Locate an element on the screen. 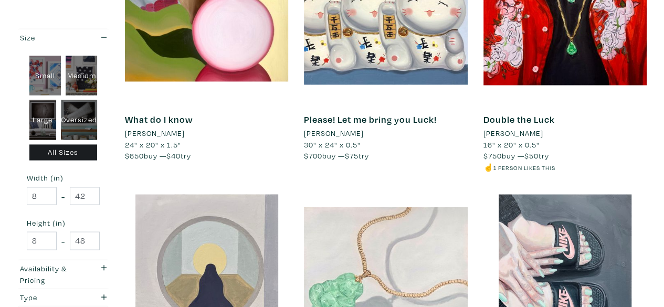 The width and height of the screenshot is (664, 307). button: Size is located at coordinates (63, 37).